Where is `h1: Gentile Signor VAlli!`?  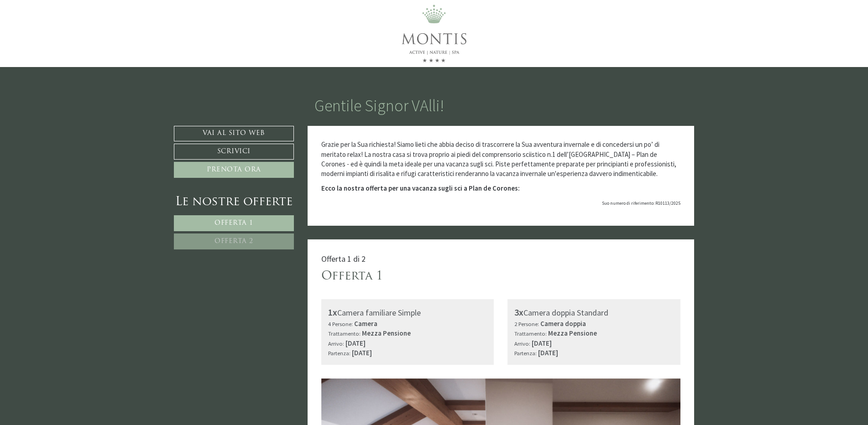 h1: Gentile Signor VAlli! is located at coordinates (379, 106).